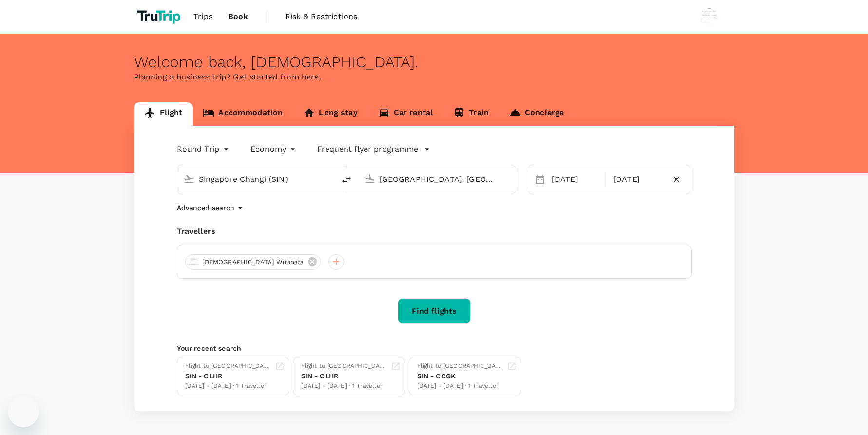 The height and width of the screenshot is (435, 868). What do you see at coordinates (709, 16) in the screenshot?
I see `img: Wisnu Wiranata` at bounding box center [709, 16].